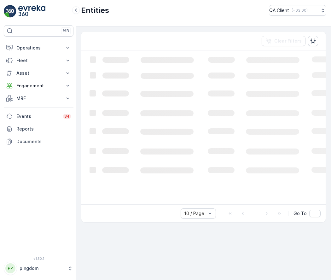 The width and height of the screenshot is (331, 280). What do you see at coordinates (38, 86) in the screenshot?
I see `button: Engagement` at bounding box center [38, 86].